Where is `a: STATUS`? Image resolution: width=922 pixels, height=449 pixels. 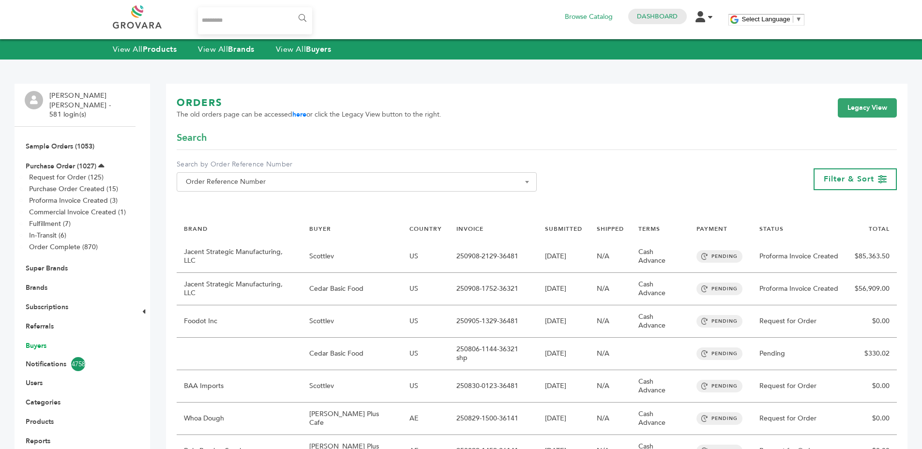 a: STATUS is located at coordinates (771, 229).